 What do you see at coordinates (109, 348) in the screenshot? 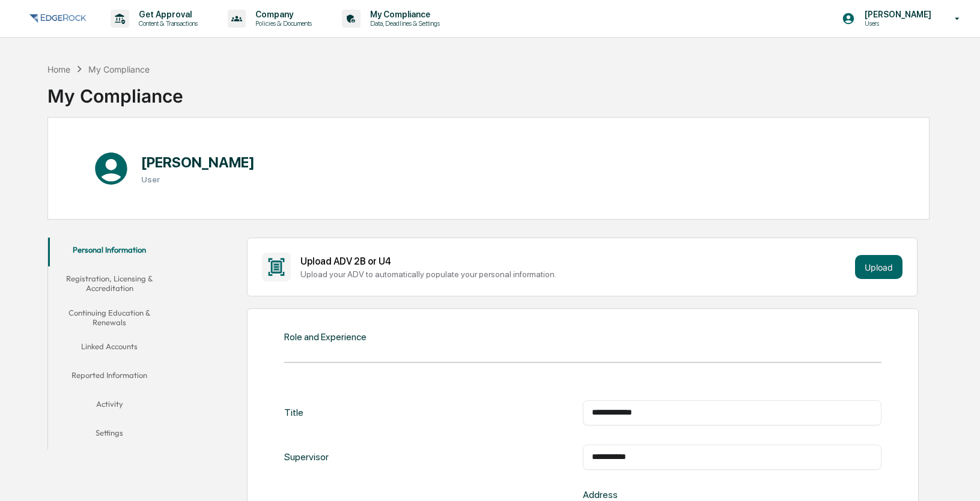
I see `button: Linked Accounts` at bounding box center [109, 348].